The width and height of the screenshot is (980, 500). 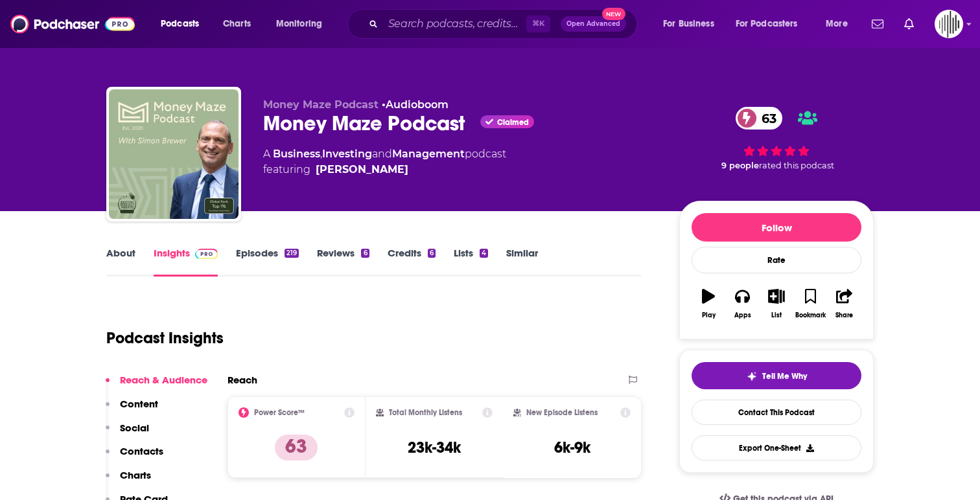 I want to click on button: Reach & Audience, so click(x=156, y=385).